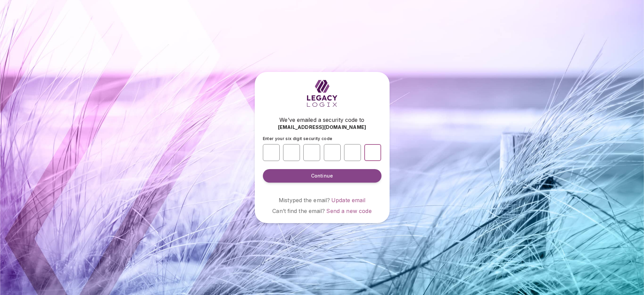 This screenshot has width=644, height=295. I want to click on span: We’ve emailed a security code to, so click(322, 120).